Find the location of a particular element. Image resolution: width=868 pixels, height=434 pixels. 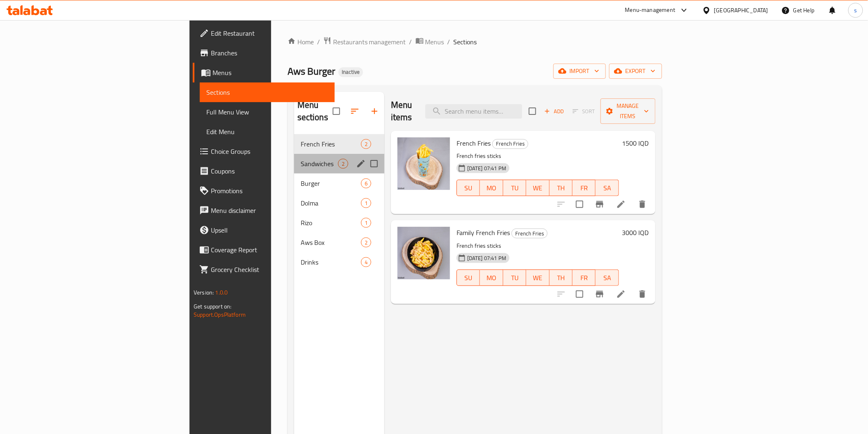

button: Add is located at coordinates (555, 111).